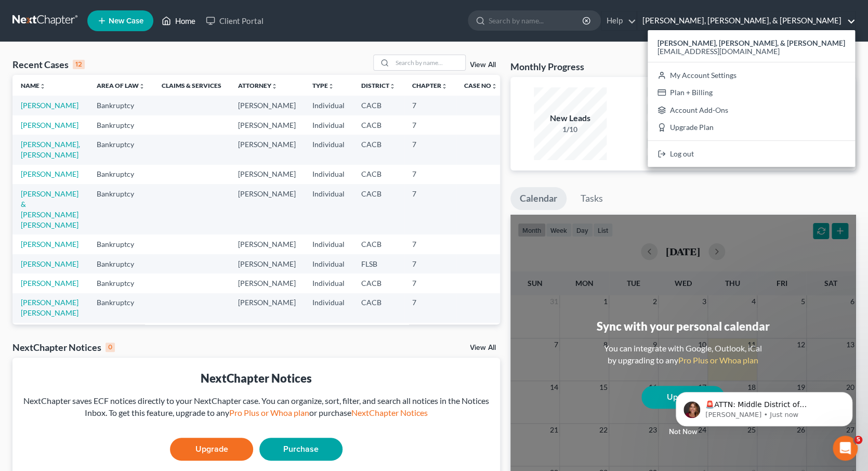 The width and height of the screenshot is (868, 471). Describe the element at coordinates (618, 21) in the screenshot. I see `a: Help` at that location.